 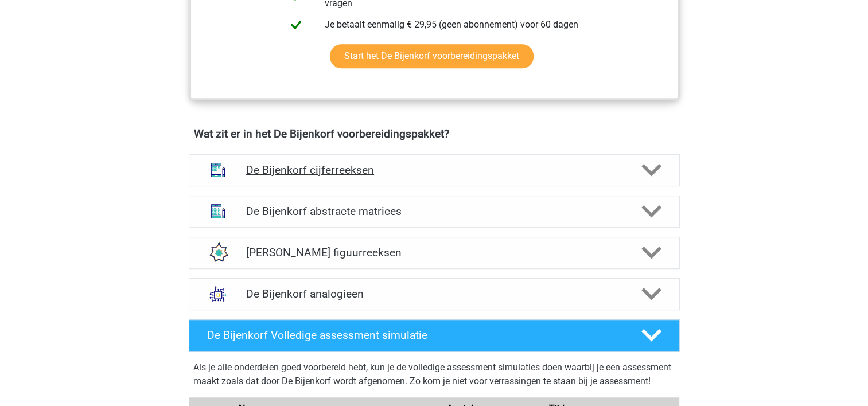 What do you see at coordinates (434, 134) in the screenshot?
I see `h4: Wat zit er in het De Bijenkorf voorbereidingspakket?` at bounding box center [434, 134].